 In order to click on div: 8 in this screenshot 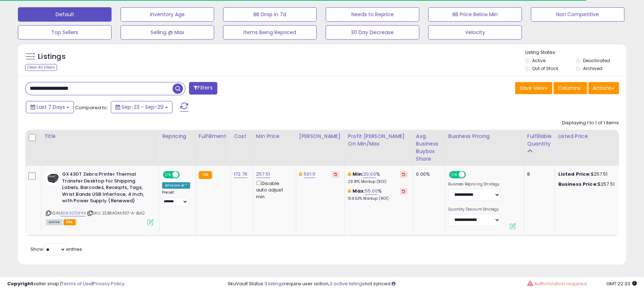, I will do `click(538, 174)`.